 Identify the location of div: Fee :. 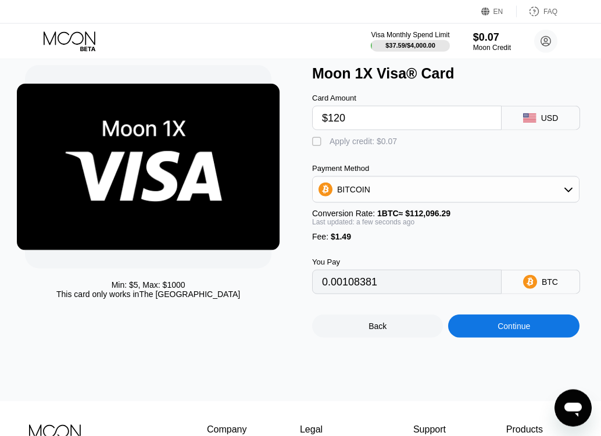
(445, 236).